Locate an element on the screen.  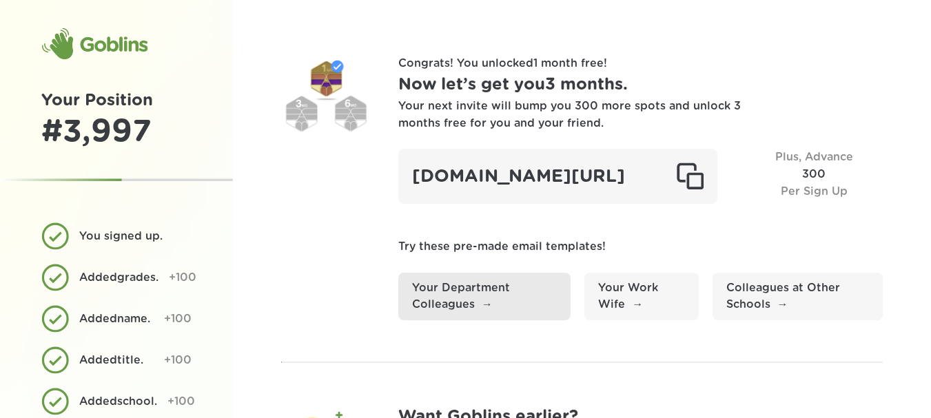
a: Your Work Wife is located at coordinates (641, 297).